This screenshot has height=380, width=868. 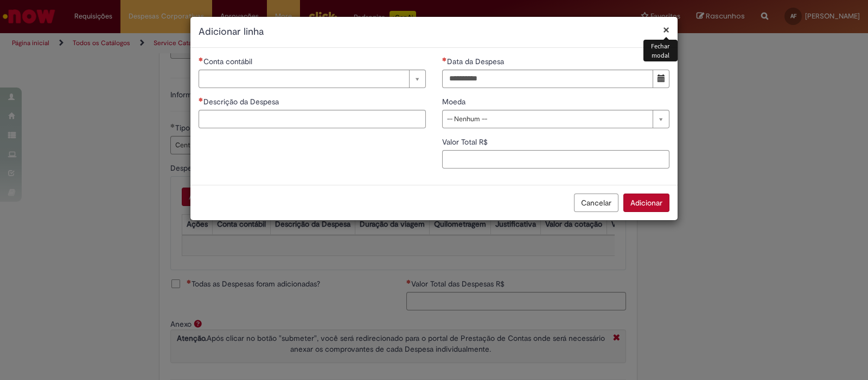 What do you see at coordinates (312, 119) in the screenshot?
I see `input: Descrição da Despesa` at bounding box center [312, 119].